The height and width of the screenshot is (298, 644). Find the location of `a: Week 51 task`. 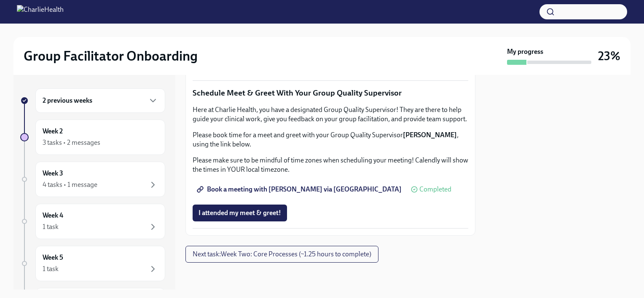

a: Week 51 task is located at coordinates (92, 264).